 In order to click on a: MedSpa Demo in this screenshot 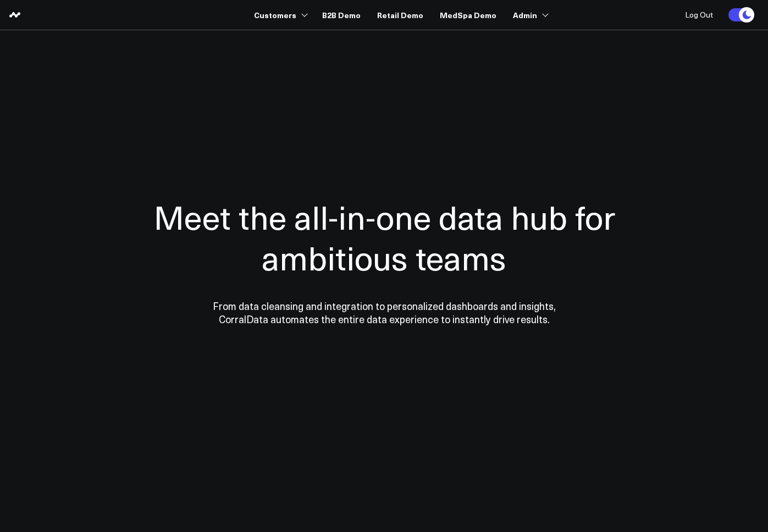, I will do `click(468, 15)`.